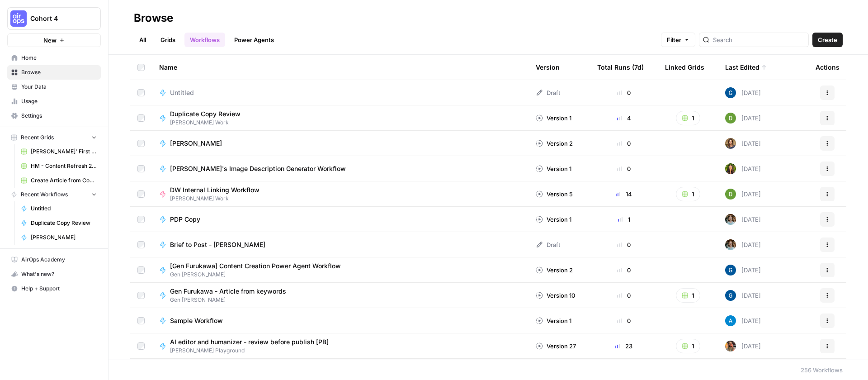  What do you see at coordinates (59, 72) in the screenshot?
I see `span: Browse` at bounding box center [59, 72].